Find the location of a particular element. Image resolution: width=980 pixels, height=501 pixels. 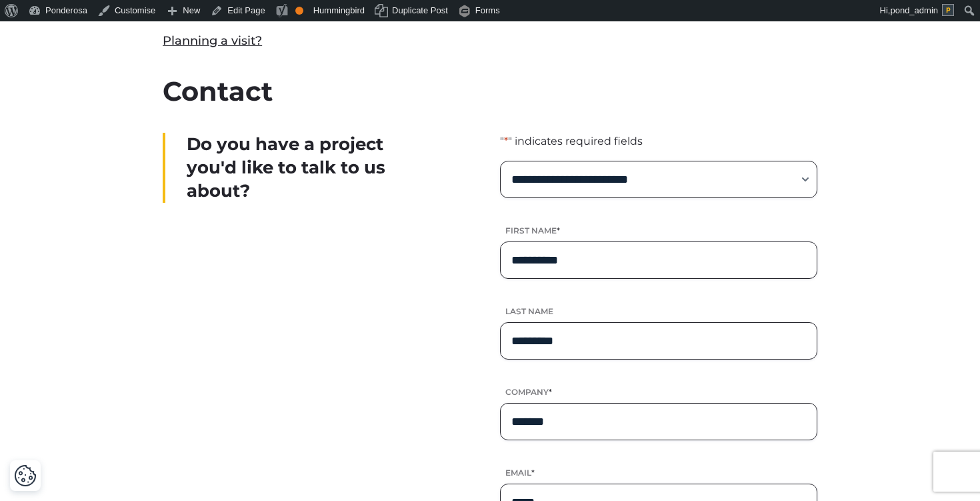

img: Revisit consent button is located at coordinates (25, 475).